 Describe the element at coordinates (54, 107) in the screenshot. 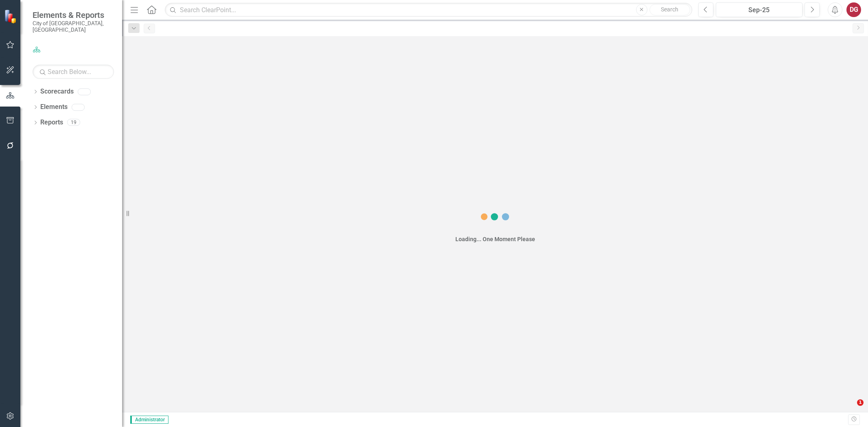

I see `a: Elements` at that location.